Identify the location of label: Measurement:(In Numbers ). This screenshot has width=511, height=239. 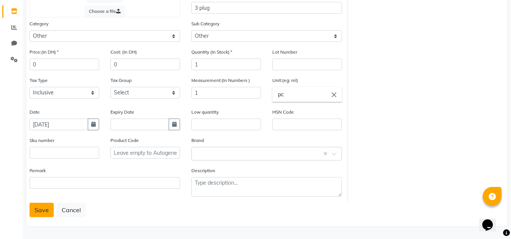
(220, 81).